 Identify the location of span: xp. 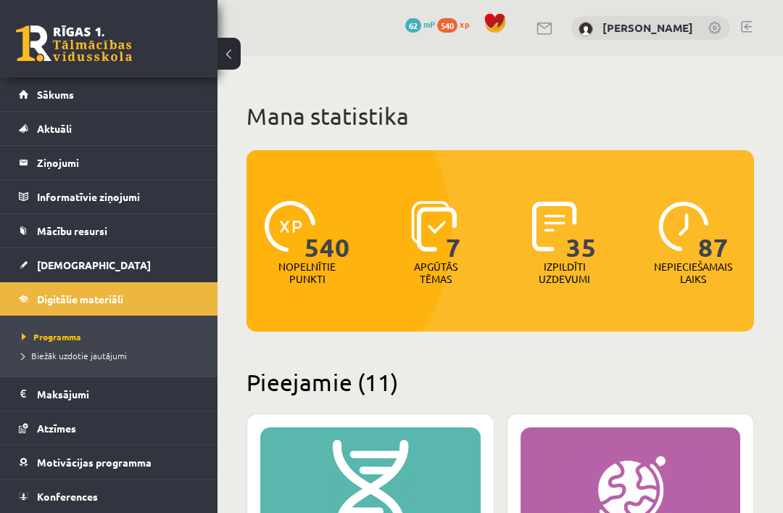
(464, 24).